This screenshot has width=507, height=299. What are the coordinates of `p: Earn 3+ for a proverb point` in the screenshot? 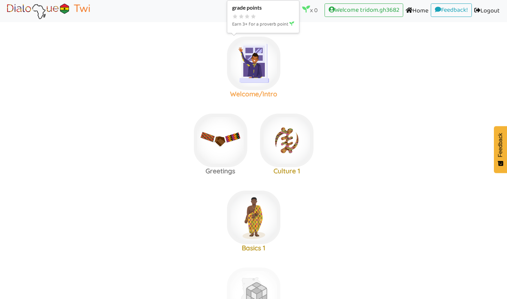 It's located at (263, 24).